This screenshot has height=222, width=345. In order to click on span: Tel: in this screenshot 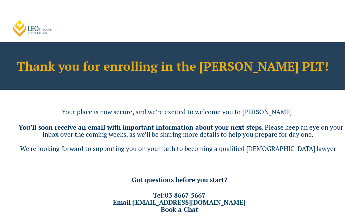, I will do `click(179, 195)`.